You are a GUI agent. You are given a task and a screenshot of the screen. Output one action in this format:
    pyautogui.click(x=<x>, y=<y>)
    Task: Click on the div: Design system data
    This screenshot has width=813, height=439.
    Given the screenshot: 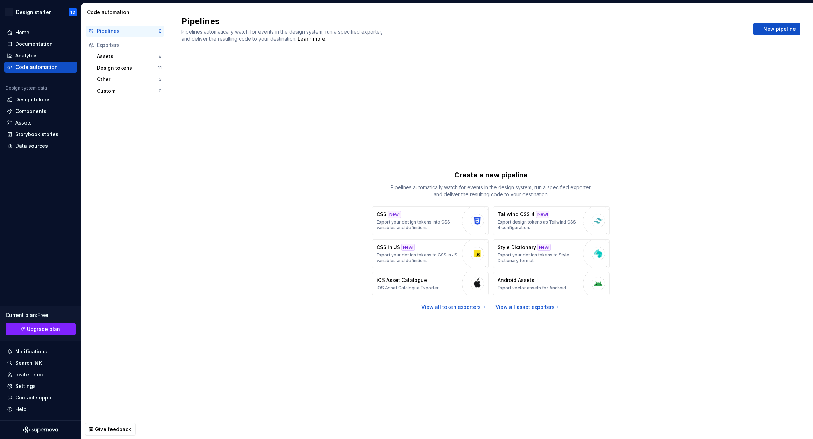 What is the action you would take?
    pyautogui.click(x=26, y=88)
    